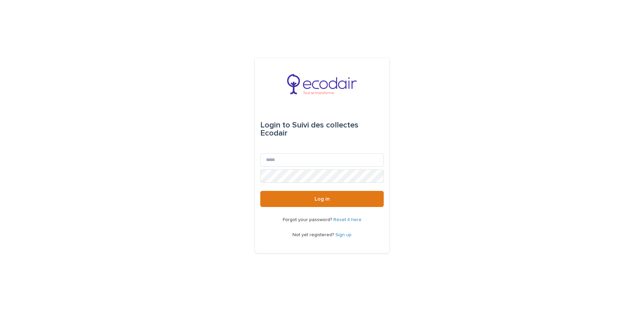 The image size is (644, 311). What do you see at coordinates (322, 199) in the screenshot?
I see `span: Log in` at bounding box center [322, 199].